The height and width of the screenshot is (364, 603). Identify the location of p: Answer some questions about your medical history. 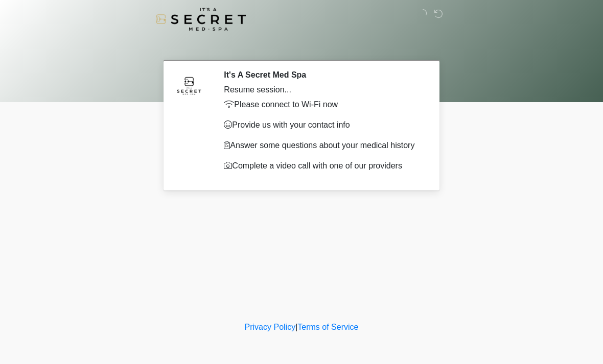
(322, 146).